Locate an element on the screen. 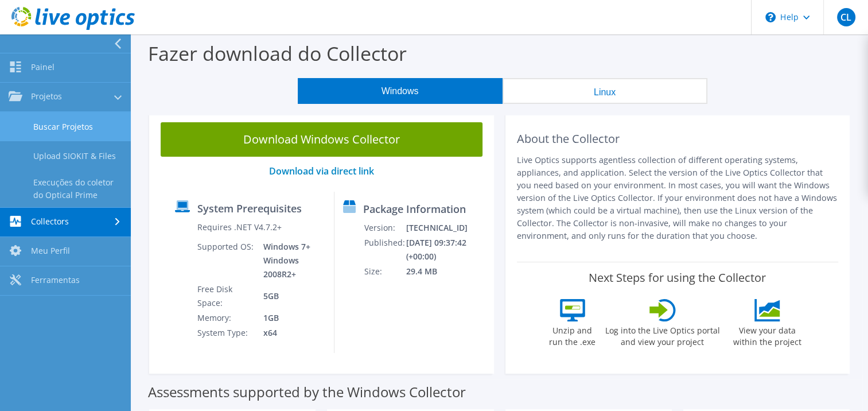 This screenshot has width=868, height=411. svg: \n is located at coordinates (771, 17).